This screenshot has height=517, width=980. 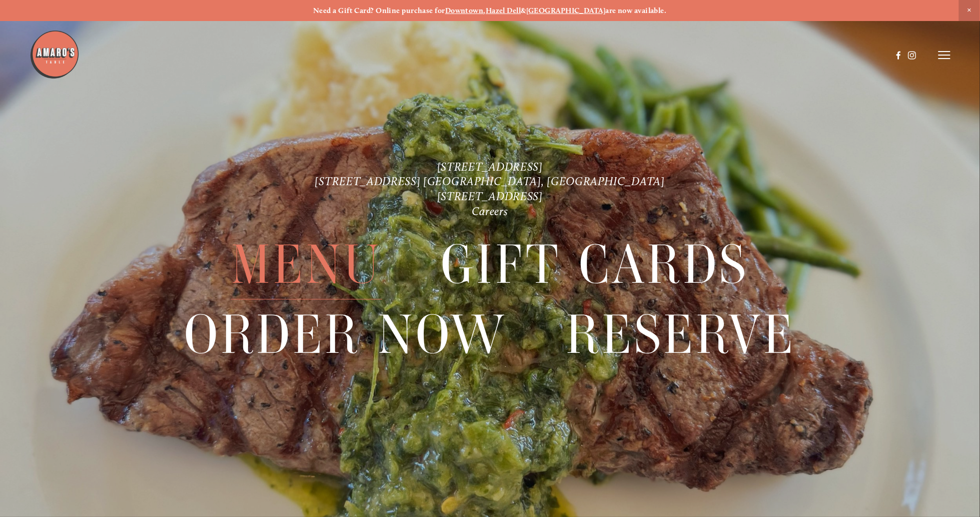 I want to click on strong: Hazel Dell, so click(x=503, y=11).